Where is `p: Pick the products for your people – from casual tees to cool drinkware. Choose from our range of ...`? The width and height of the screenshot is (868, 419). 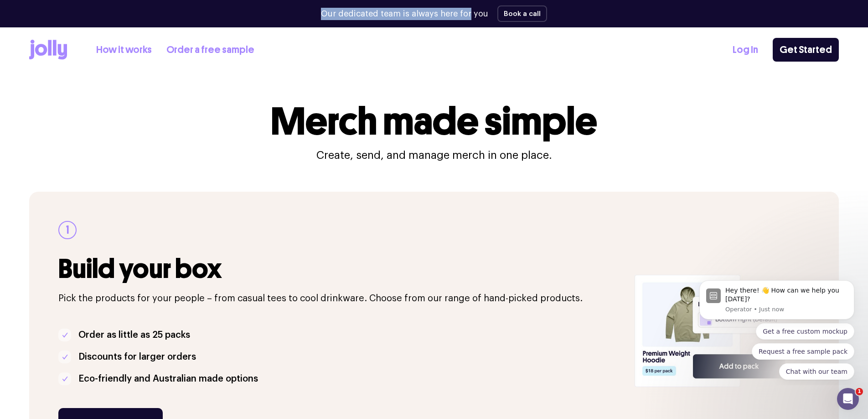 p: Pick the products for your people – from casual tees to cool drinkware. Choose from our range of ... is located at coordinates (341, 299).